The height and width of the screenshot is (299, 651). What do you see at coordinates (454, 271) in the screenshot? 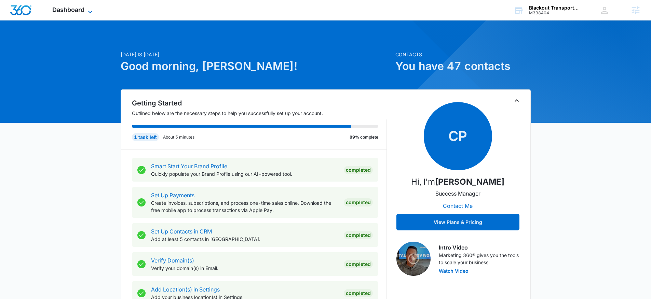
I see `button: Watch Video` at bounding box center [454, 271].